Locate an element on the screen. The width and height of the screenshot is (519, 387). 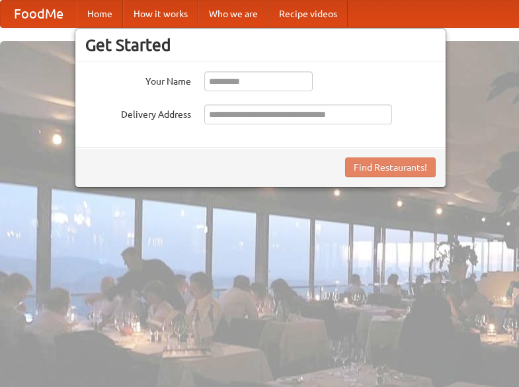
a: Recipe videos is located at coordinates (308, 14).